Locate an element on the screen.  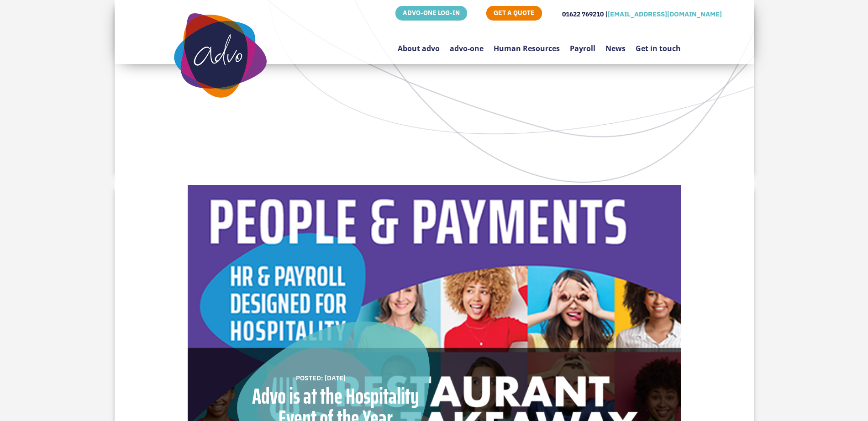
a: GET A QUOTE is located at coordinates (514, 13).